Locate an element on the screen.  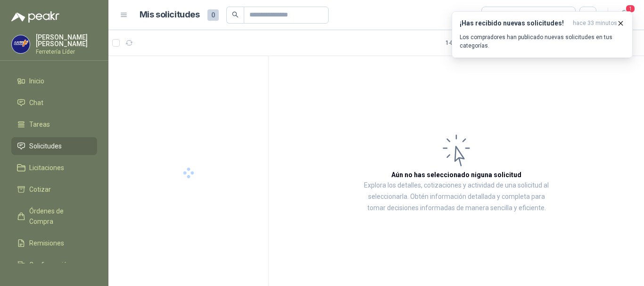
span: hace 33 minutos is located at coordinates (595, 23).